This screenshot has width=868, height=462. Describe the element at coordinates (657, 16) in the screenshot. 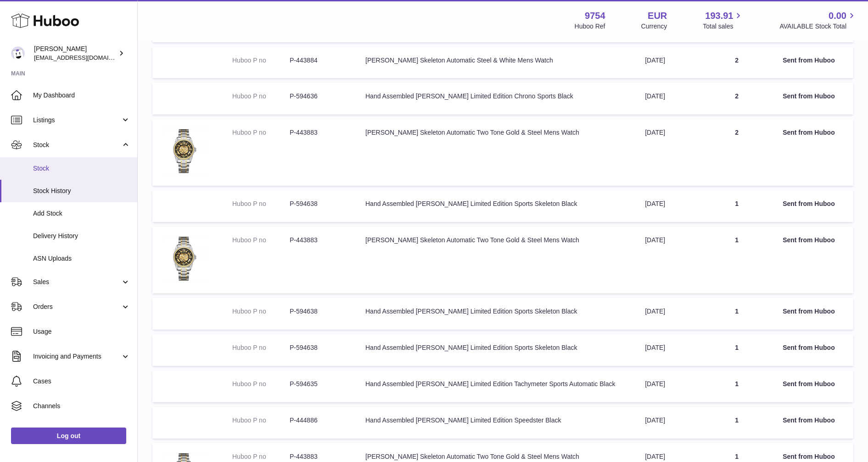

I see `strong: EUR` at that location.